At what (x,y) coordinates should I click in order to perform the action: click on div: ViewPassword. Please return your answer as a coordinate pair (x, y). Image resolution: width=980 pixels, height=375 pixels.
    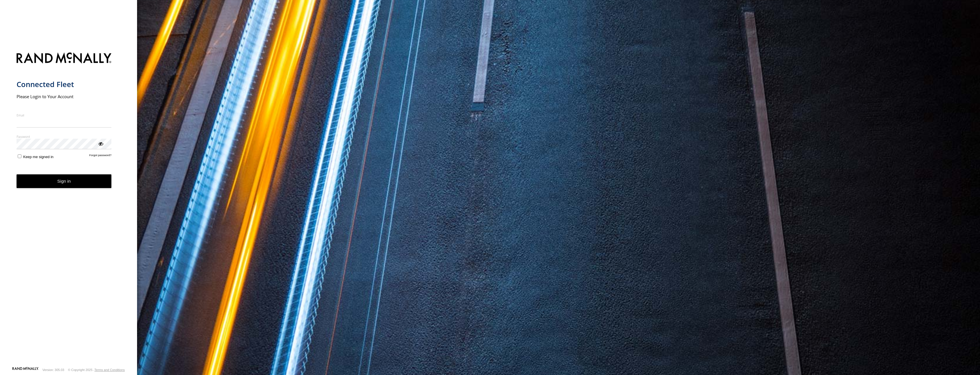
    Looking at the image, I should click on (100, 143).